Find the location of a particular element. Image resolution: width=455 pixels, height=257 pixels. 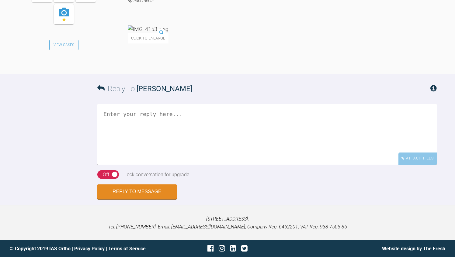

a: Website design by The Fresh is located at coordinates (414, 249).